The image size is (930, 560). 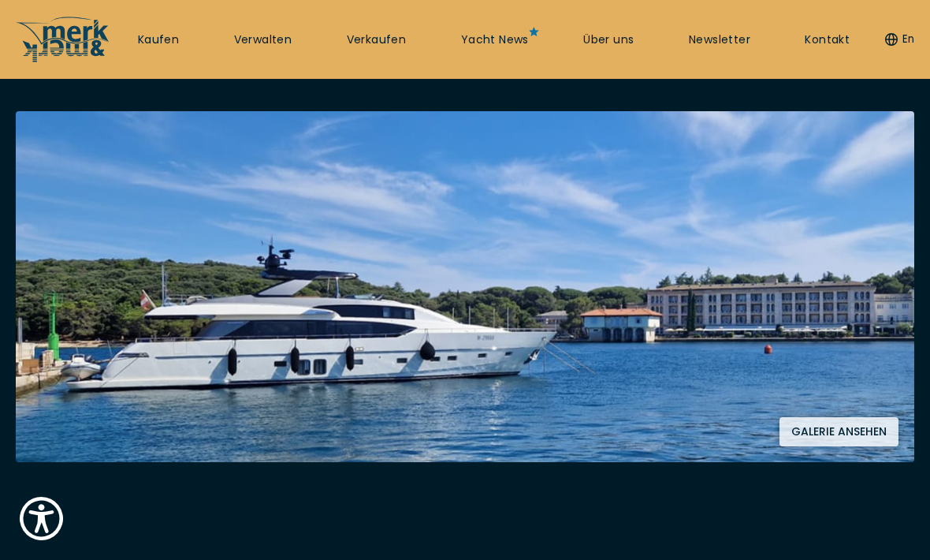 I want to click on button: Show Accessibility Preferences, so click(x=41, y=518).